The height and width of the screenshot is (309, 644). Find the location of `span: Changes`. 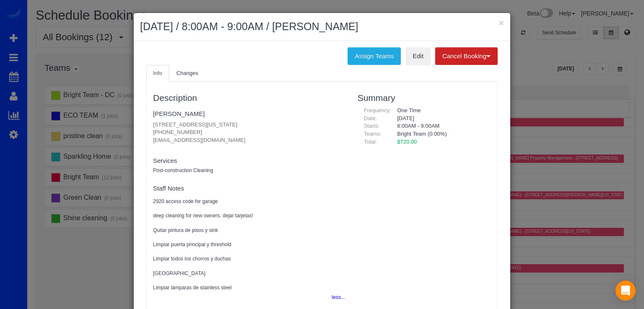

span: Changes is located at coordinates (187, 73).